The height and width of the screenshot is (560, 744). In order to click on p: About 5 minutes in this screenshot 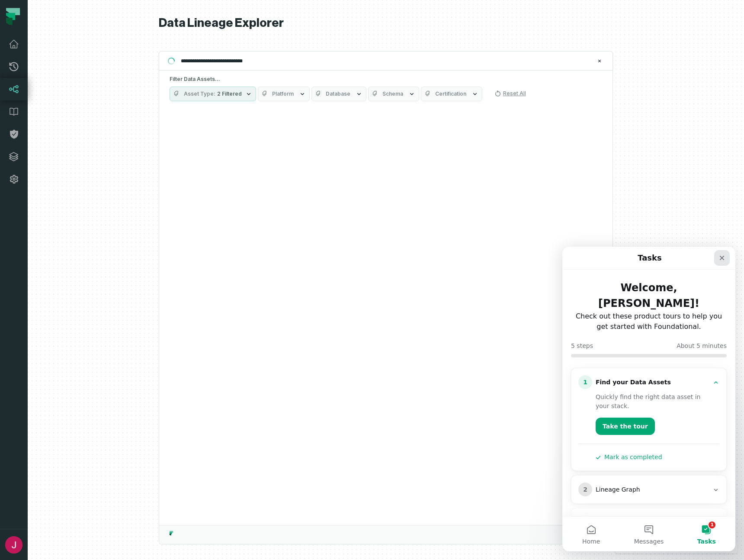, I will do `click(140, 99)`.